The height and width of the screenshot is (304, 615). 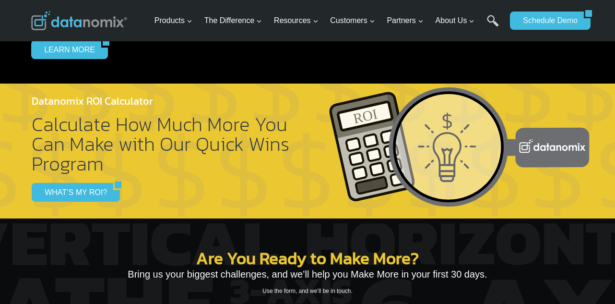 What do you see at coordinates (307, 274) in the screenshot?
I see `p: Bring us your biggest challenges, and we’ll help you Make More in your first 30 days.` at bounding box center [307, 274].